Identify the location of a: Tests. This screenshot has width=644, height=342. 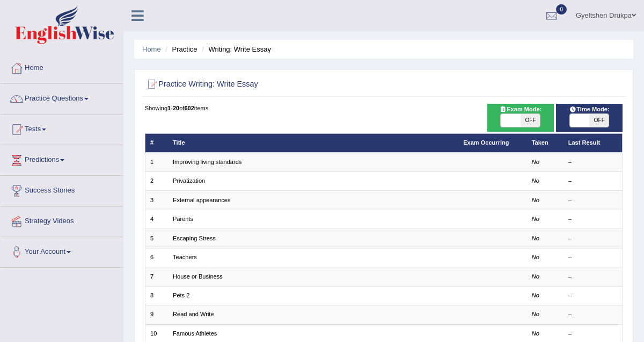
(62, 128).